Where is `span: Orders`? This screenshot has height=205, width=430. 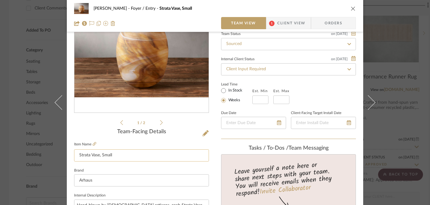
span: Orders is located at coordinates (333, 23).